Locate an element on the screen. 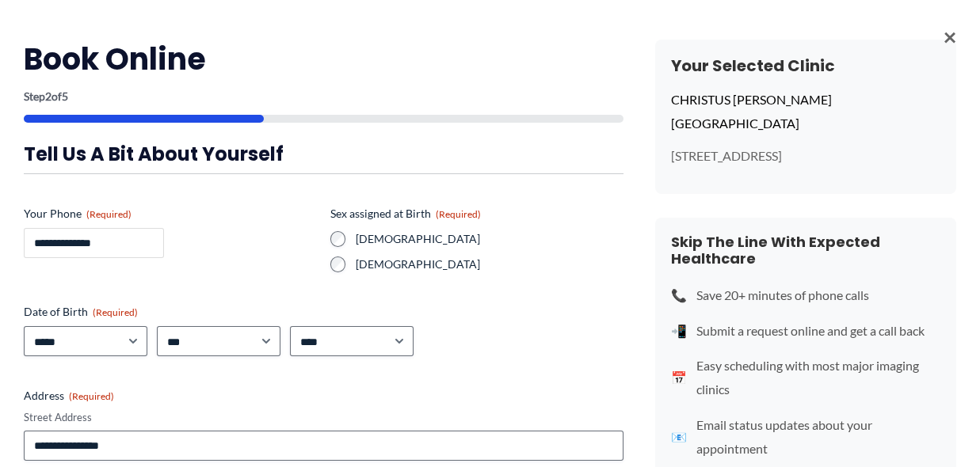  legend: Date of Birth is located at coordinates (81, 312).